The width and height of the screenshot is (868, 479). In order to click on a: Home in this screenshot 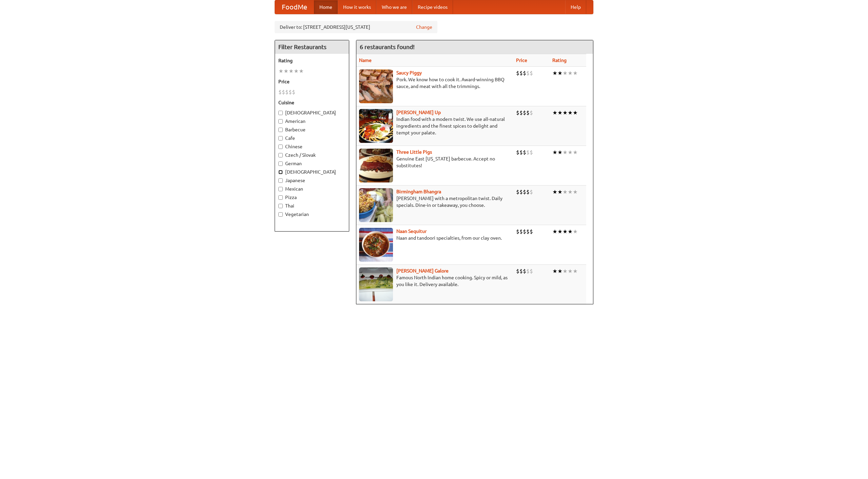, I will do `click(326, 7)`.